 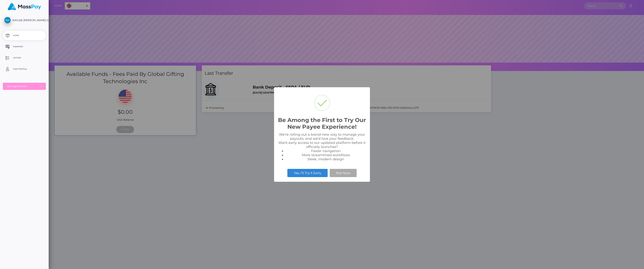 What do you see at coordinates (322, 124) in the screenshot?
I see `h2: Be Among the First to Try Our New Payee Experience!` at bounding box center [322, 124].